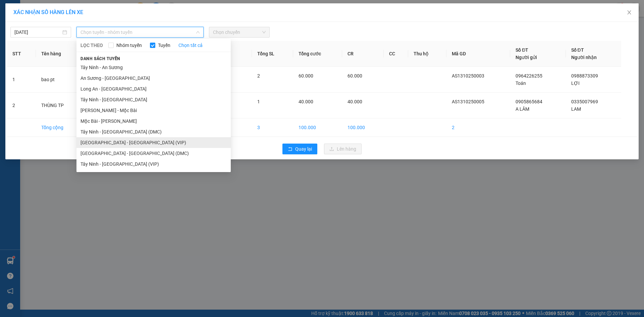 The width and height of the screenshot is (644, 317). I want to click on span: LỢI, so click(575, 83).